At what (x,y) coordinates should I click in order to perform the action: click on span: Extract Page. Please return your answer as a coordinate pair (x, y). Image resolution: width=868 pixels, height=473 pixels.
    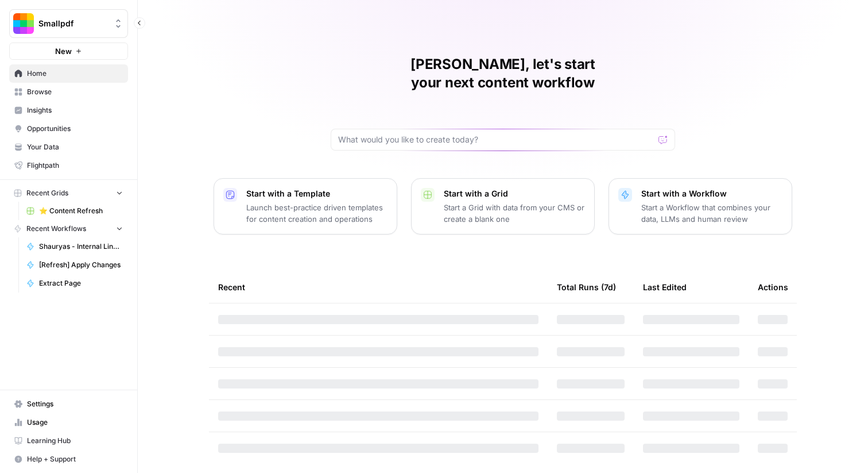
    Looking at the image, I should click on (81, 283).